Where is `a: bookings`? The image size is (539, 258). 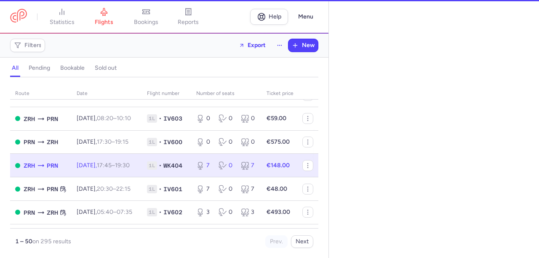 a: bookings is located at coordinates (146, 17).